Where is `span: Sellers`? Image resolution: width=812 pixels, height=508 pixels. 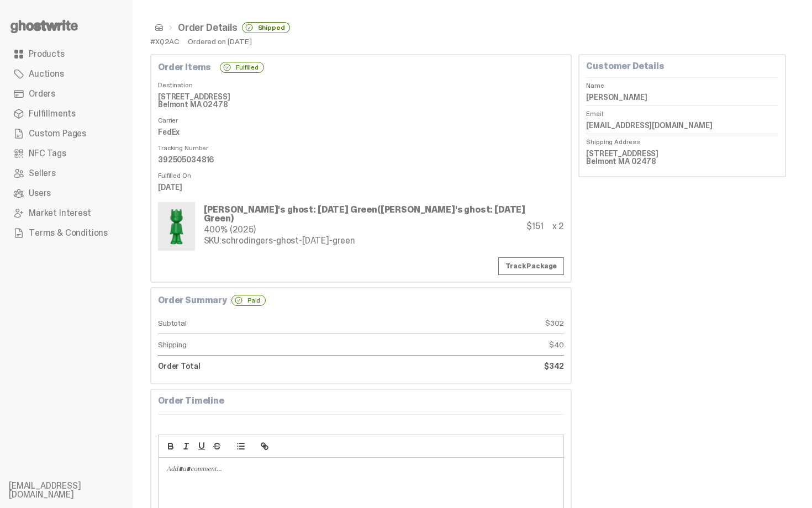 span: Sellers is located at coordinates (42, 173).